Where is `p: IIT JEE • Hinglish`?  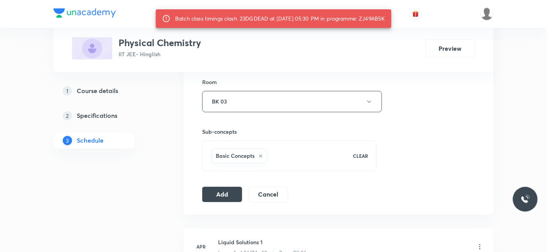
p: IIT JEE • Hinglish is located at coordinates (159, 54).